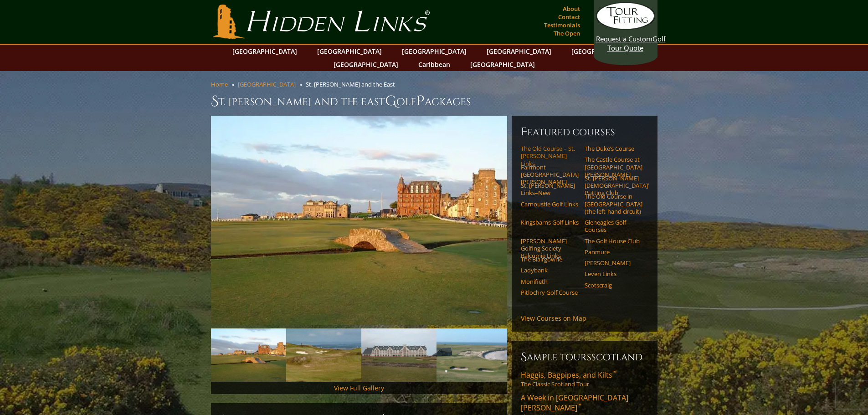  I want to click on span: Request a Custom, so click(625, 39).